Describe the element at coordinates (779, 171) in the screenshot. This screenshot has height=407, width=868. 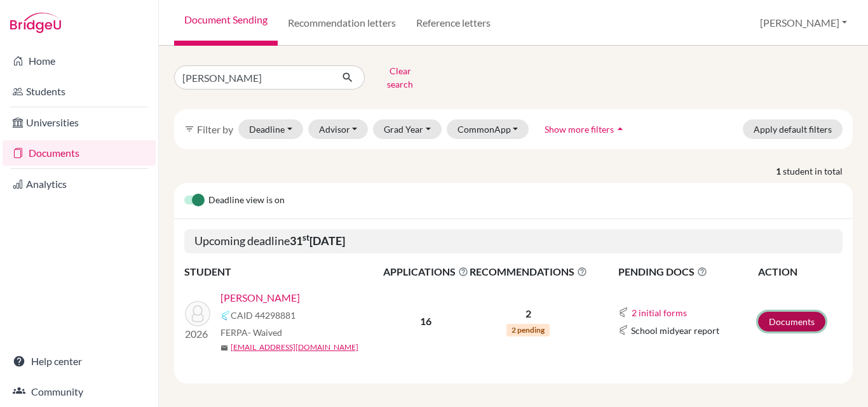
I see `strong: 1` at that location.